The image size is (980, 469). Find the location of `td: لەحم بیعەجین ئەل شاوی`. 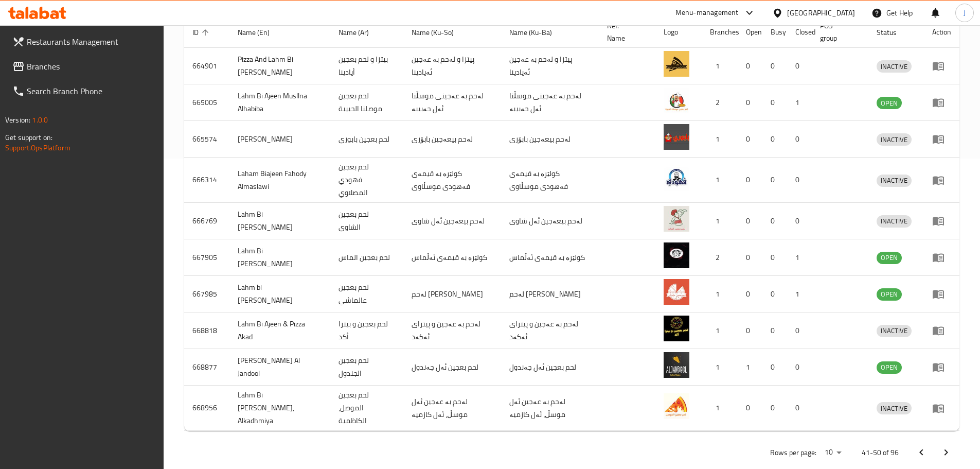

td: لەحم بیعەجین ئەل شاوی is located at coordinates (550, 221).